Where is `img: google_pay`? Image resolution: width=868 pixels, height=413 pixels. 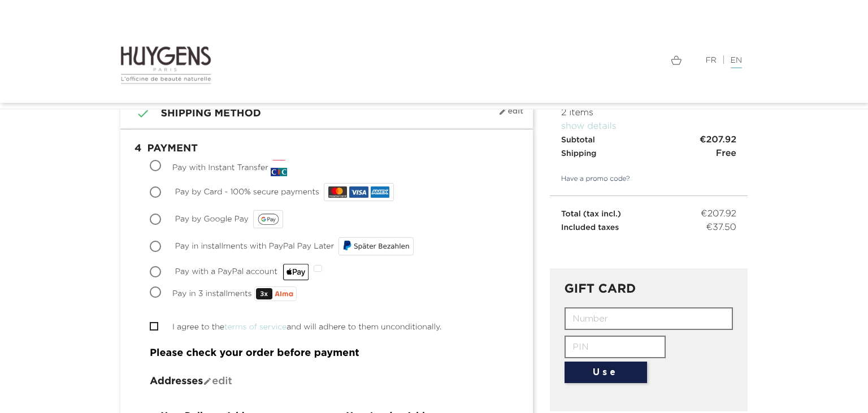
img: google_pay is located at coordinates (268, 220).